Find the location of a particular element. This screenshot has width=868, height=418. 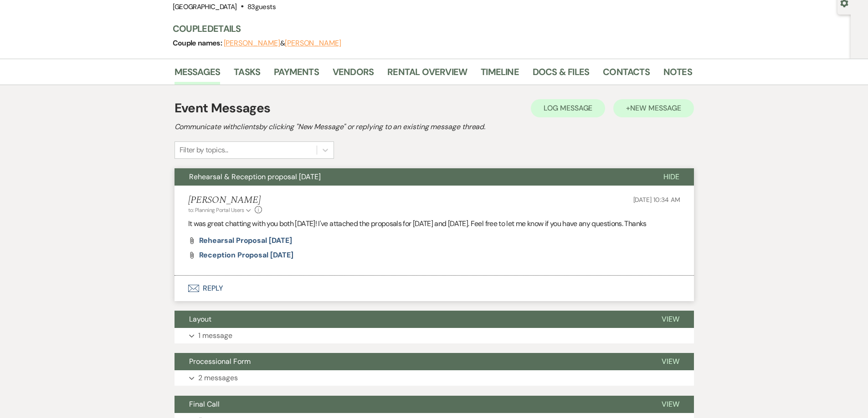

a: Rental Overview is located at coordinates (427, 75).